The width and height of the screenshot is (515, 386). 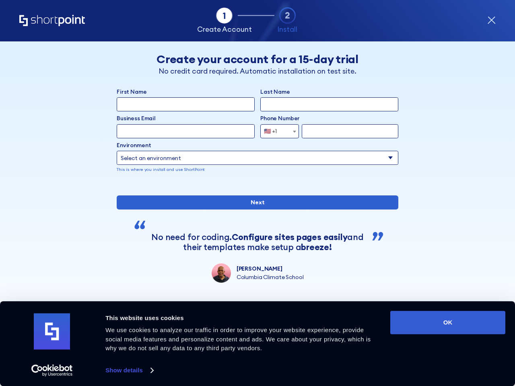 What do you see at coordinates (52, 371) in the screenshot?
I see `a: Usercentrics Cookiebot - opens in a new window` at bounding box center [52, 371].